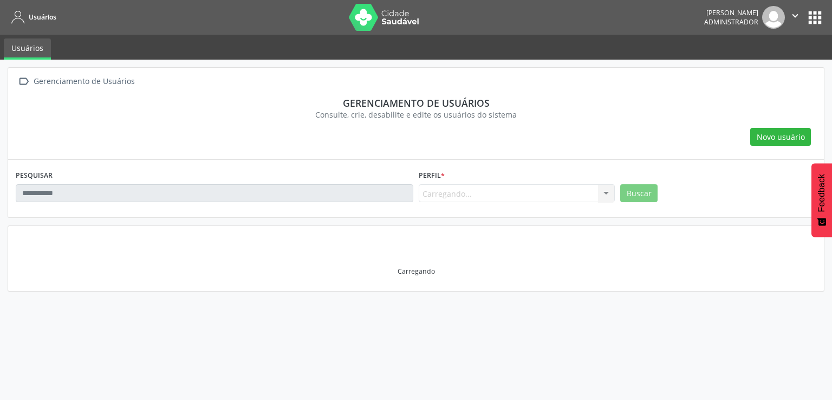  What do you see at coordinates (639, 193) in the screenshot?
I see `button: Buscar` at bounding box center [639, 193].